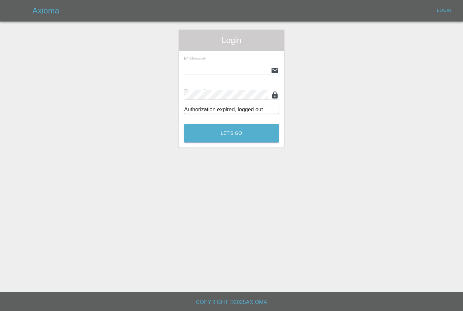 Image resolution: width=463 pixels, height=311 pixels. Describe the element at coordinates (231, 40) in the screenshot. I see `span: Login` at that location.